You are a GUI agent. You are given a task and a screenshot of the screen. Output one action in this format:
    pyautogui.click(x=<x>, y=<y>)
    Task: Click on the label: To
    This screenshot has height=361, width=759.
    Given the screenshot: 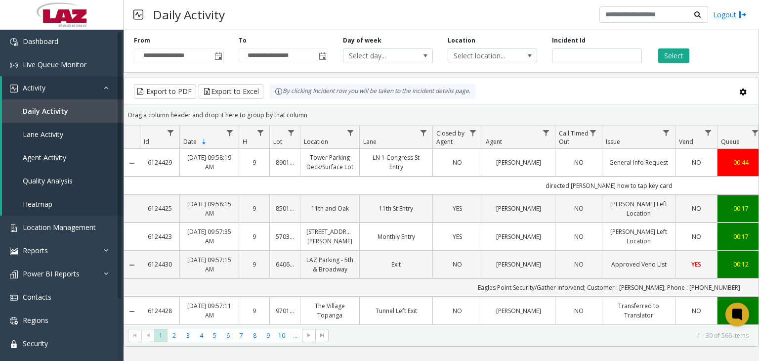 What is the action you would take?
    pyautogui.click(x=243, y=41)
    